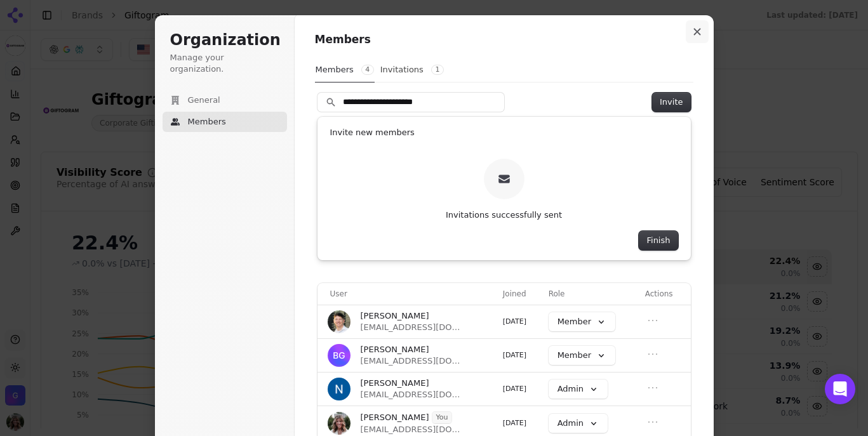 The image size is (868, 436). I want to click on th: Joined, so click(521, 294).